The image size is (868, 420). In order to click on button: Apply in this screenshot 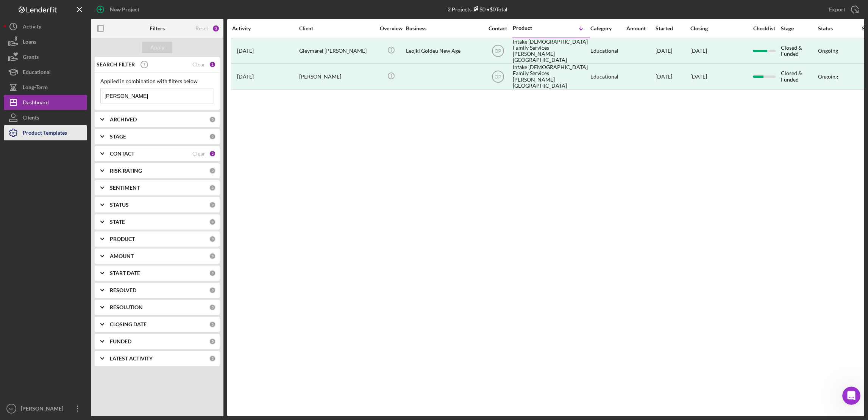, I will do `click(157, 47)`.